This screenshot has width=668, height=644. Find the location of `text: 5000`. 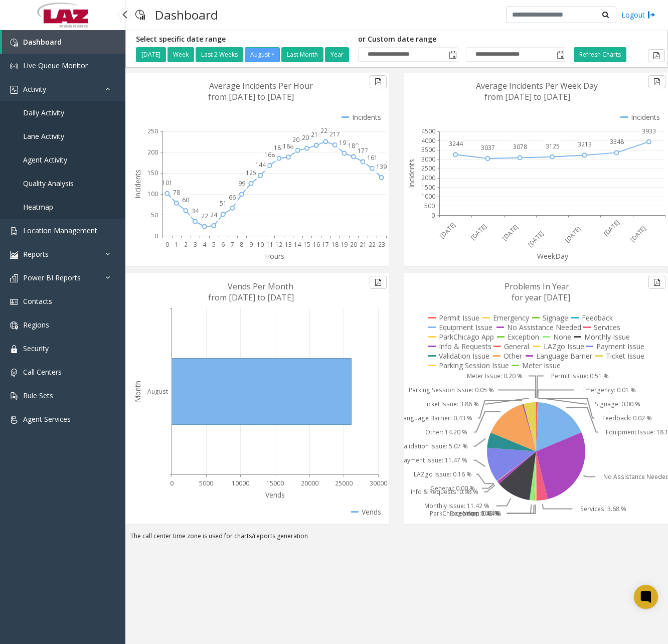

text: 5000 is located at coordinates (206, 483).